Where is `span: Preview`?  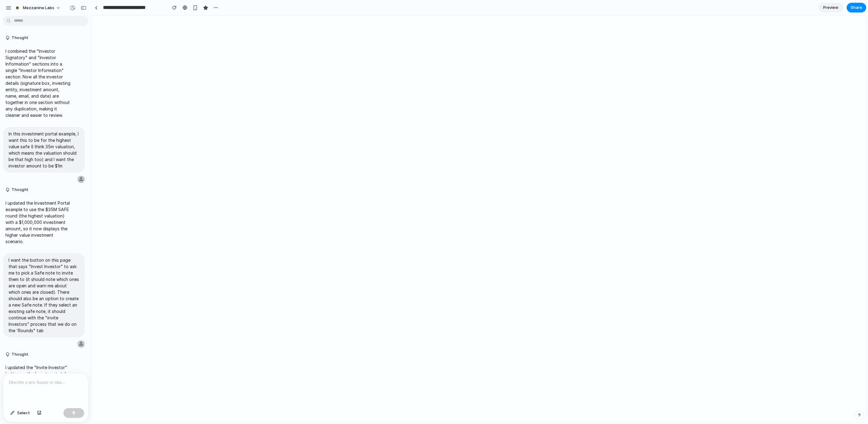
span: Preview is located at coordinates (831, 7).